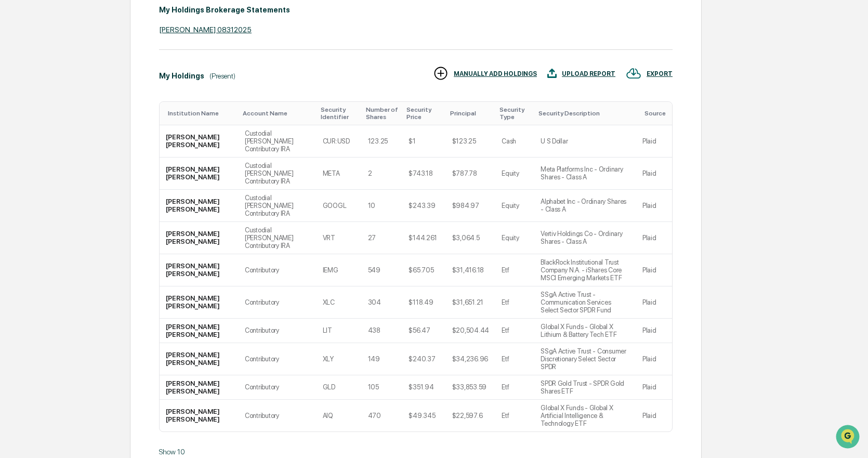 This screenshot has height=458, width=868. I want to click on div: We're available if you need us!, so click(83, 94).